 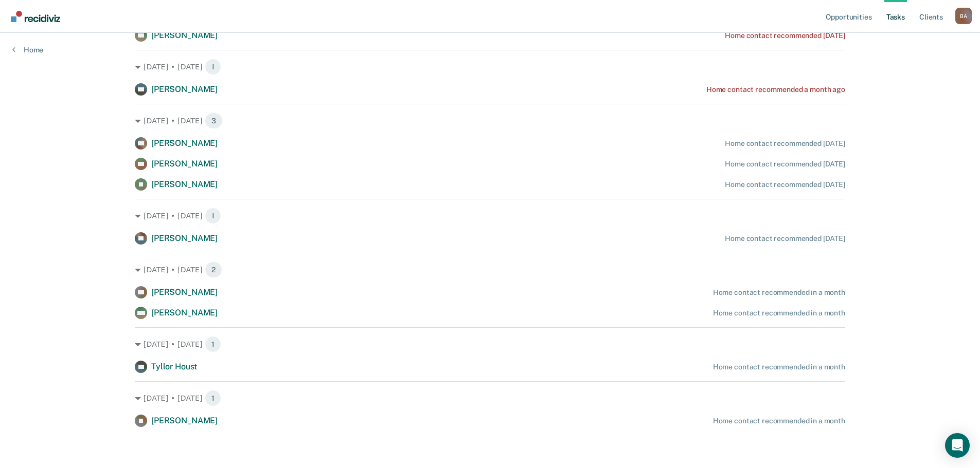 What do you see at coordinates (957, 446) in the screenshot?
I see `div: Open Intercom Messenger` at bounding box center [957, 446].